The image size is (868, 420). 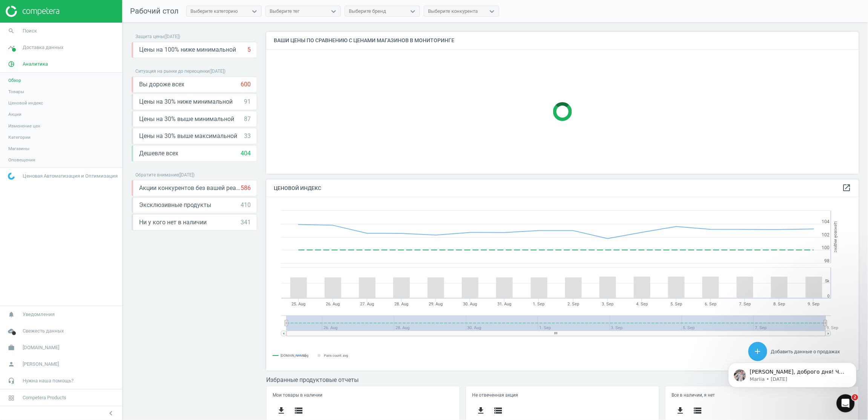 What do you see at coordinates (573, 304) in the screenshot?
I see `tspan: 2. Sep` at bounding box center [573, 304].